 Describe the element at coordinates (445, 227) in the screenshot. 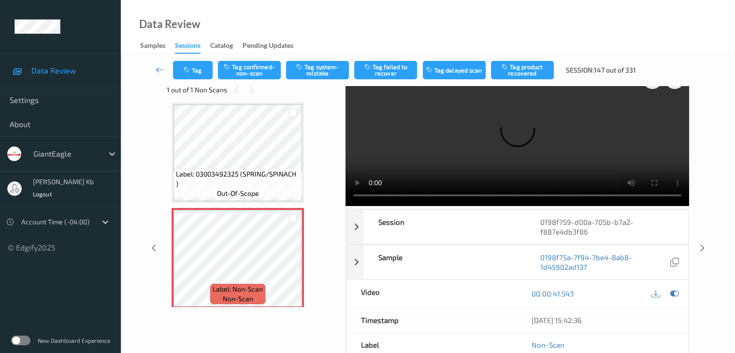

I see `div: Session` at that location.